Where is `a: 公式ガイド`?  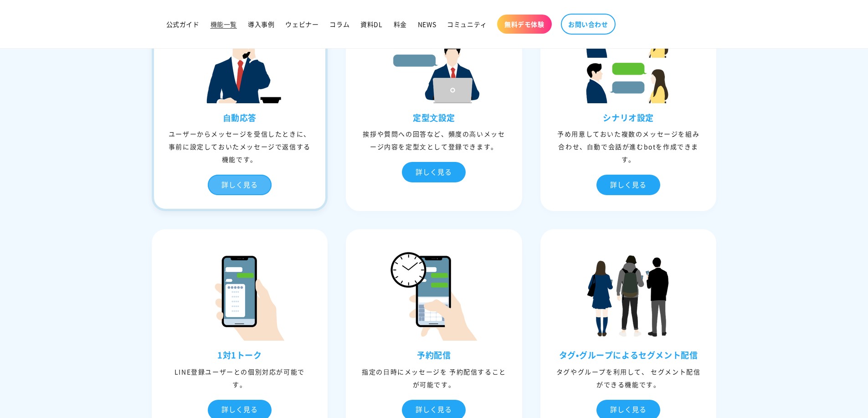 a: 公式ガイド is located at coordinates (183, 25).